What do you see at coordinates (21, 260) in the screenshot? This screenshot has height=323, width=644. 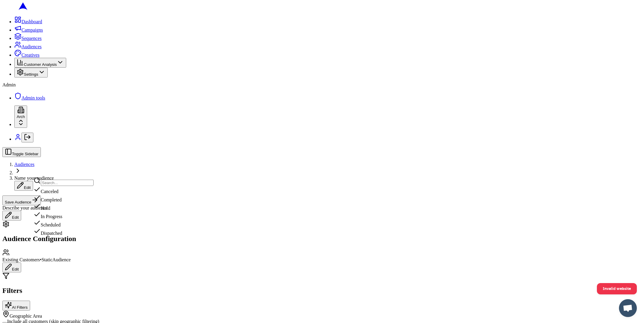 I see `span: Existing Customers` at bounding box center [21, 260].